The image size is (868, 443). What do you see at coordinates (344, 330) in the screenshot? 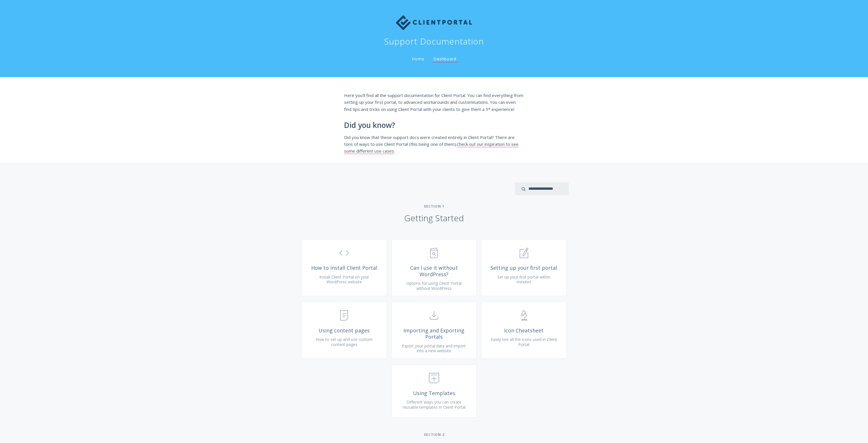
I see `a: Using content pages How to set up and use custom content pages` at bounding box center [344, 330].